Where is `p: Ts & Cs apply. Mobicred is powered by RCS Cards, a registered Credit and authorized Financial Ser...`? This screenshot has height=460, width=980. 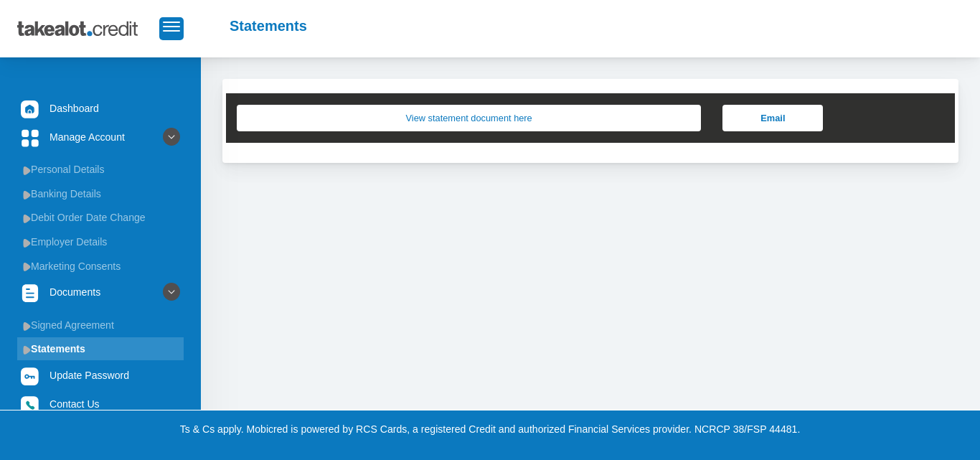
p: Ts & Cs apply. Mobicred is powered by RCS Cards, a registered Credit and authorized Financial Ser... is located at coordinates (490, 430).